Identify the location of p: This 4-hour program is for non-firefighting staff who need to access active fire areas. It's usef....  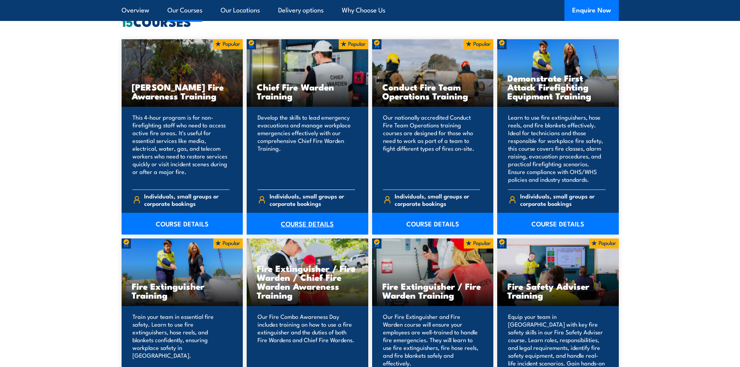
(181, 148).